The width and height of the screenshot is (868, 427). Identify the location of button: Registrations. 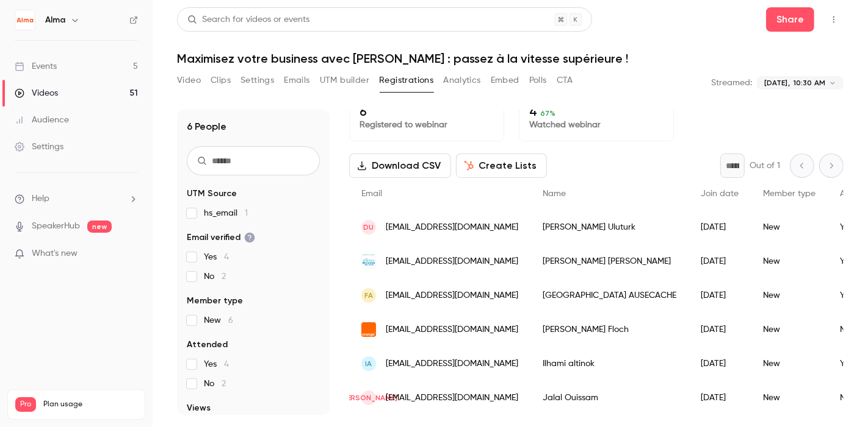
(406, 80).